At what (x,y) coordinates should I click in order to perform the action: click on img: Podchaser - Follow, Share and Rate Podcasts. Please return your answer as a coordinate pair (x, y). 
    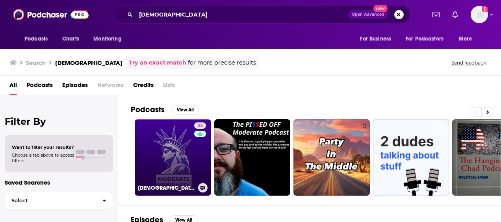
    Looking at the image, I should click on (51, 15).